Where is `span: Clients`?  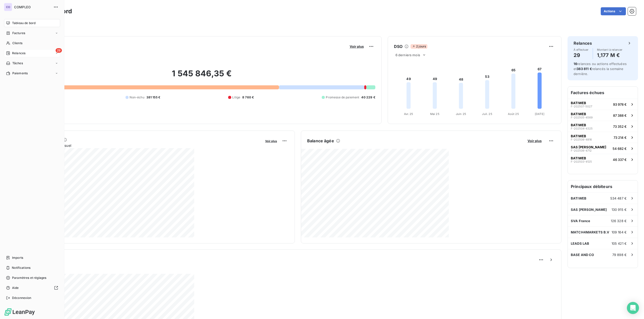 span: Clients is located at coordinates (18, 43).